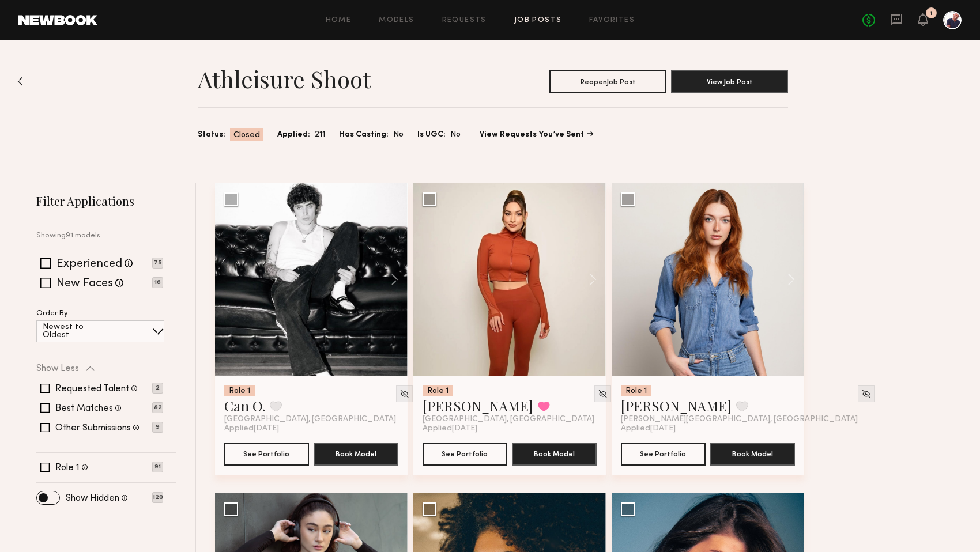  I want to click on label: Requested Talent, so click(92, 389).